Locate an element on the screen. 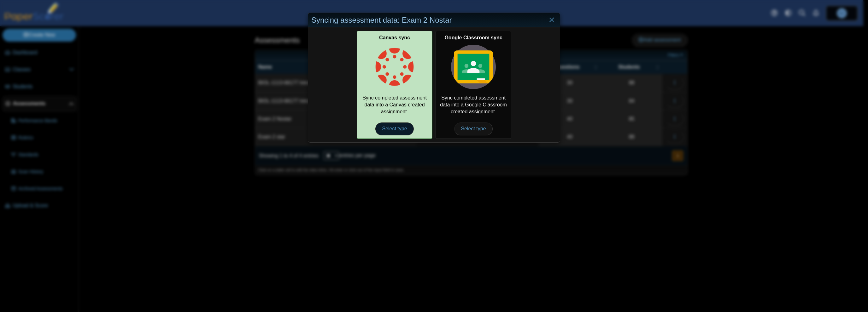 This screenshot has height=312, width=868. b: Google Classroom sync is located at coordinates (473, 37).